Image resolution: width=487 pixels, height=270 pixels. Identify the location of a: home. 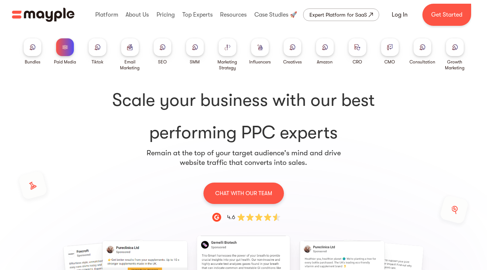
(43, 15).